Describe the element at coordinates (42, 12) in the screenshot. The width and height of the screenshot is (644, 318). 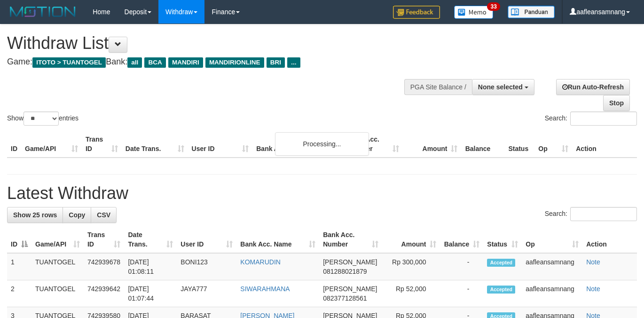
I see `img: MOTION_logo.png` at that location.